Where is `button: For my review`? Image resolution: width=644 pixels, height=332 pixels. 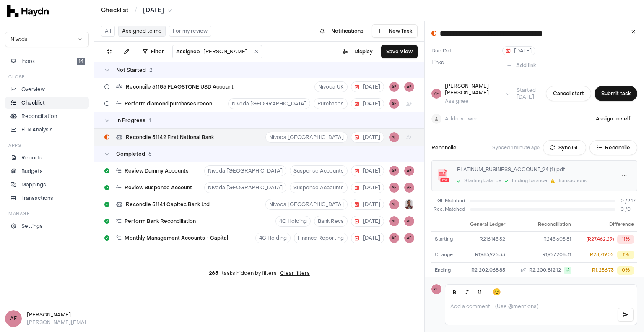
button: For my review is located at coordinates (190, 31).